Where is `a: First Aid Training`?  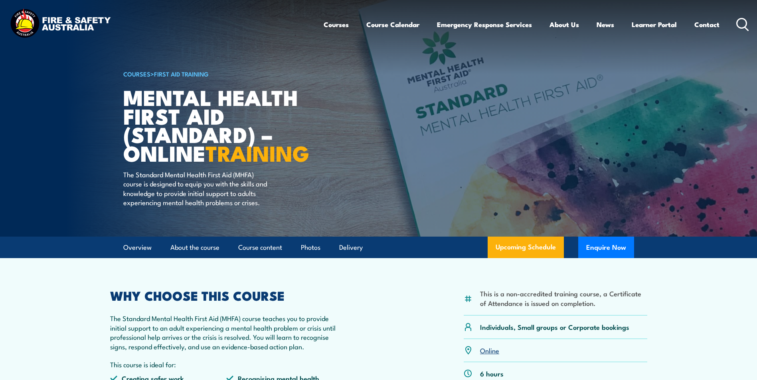 a: First Aid Training is located at coordinates (181, 74).